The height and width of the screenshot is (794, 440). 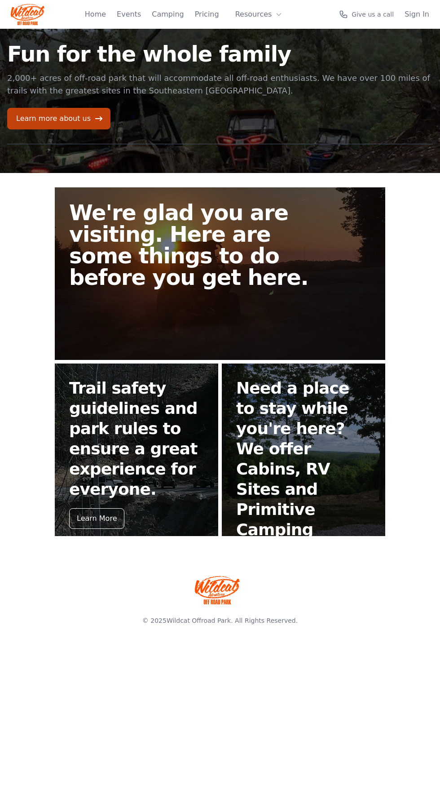 I want to click on a: Home, so click(x=95, y=14).